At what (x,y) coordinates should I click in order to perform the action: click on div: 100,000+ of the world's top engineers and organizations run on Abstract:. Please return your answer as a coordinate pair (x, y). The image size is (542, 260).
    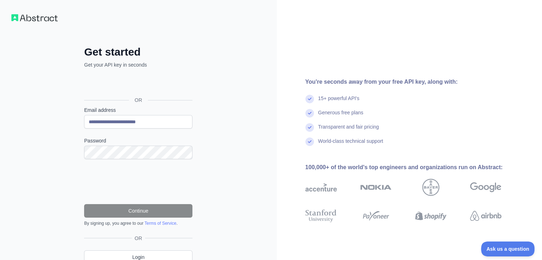
    Looking at the image, I should click on (415, 168).